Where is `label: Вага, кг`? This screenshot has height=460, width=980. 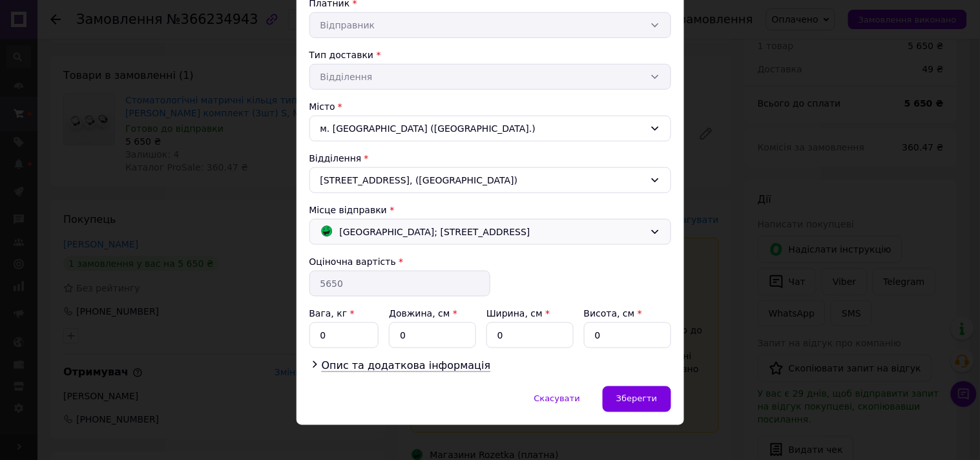 label: Вага, кг is located at coordinates (332, 313).